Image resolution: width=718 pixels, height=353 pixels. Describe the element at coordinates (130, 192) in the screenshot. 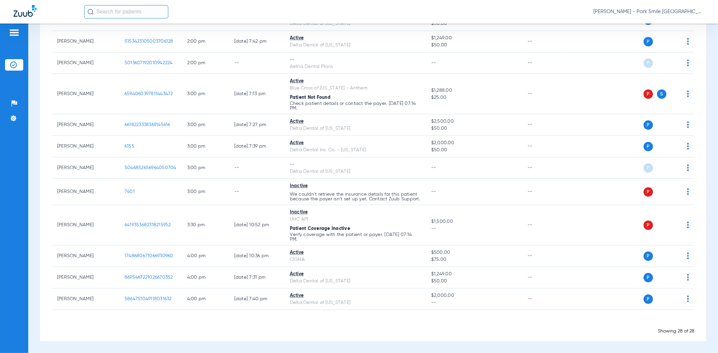

I see `span: 7401` at that location.